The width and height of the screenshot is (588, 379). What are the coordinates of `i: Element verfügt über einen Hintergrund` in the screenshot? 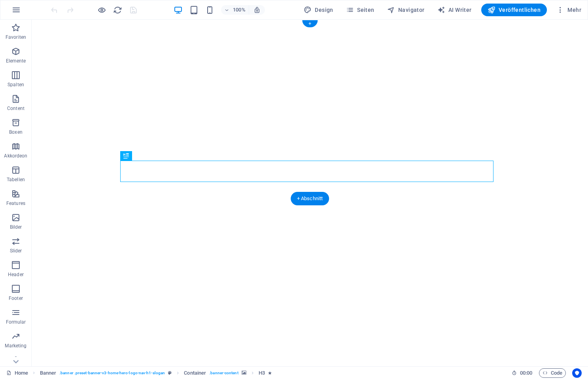 It's located at (244, 373).